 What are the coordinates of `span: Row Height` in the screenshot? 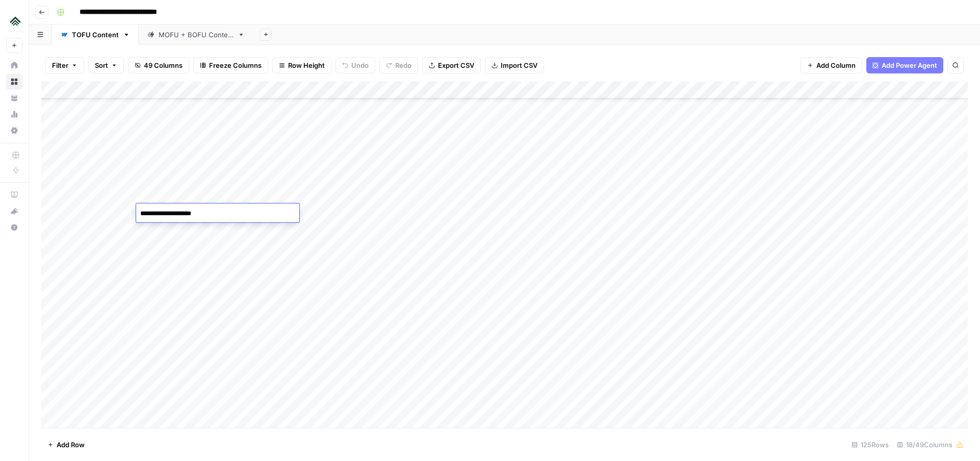 It's located at (306, 65).